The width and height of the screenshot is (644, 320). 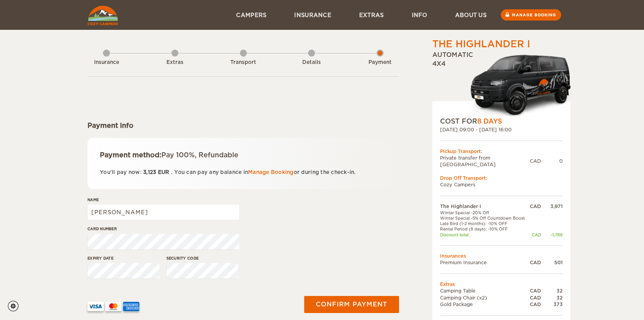 I want to click on label: Expiry date, so click(x=123, y=258).